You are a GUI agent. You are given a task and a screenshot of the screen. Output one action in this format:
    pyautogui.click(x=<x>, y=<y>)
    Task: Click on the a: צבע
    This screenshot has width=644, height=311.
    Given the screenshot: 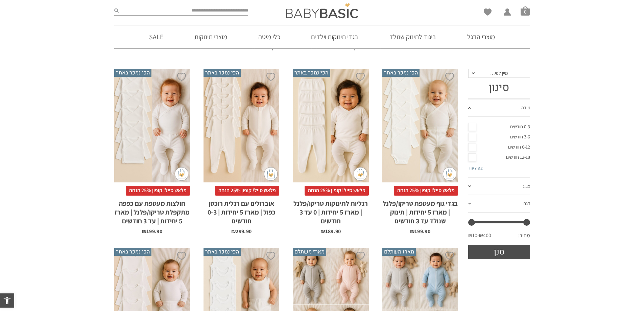 What is the action you would take?
    pyautogui.click(x=499, y=186)
    